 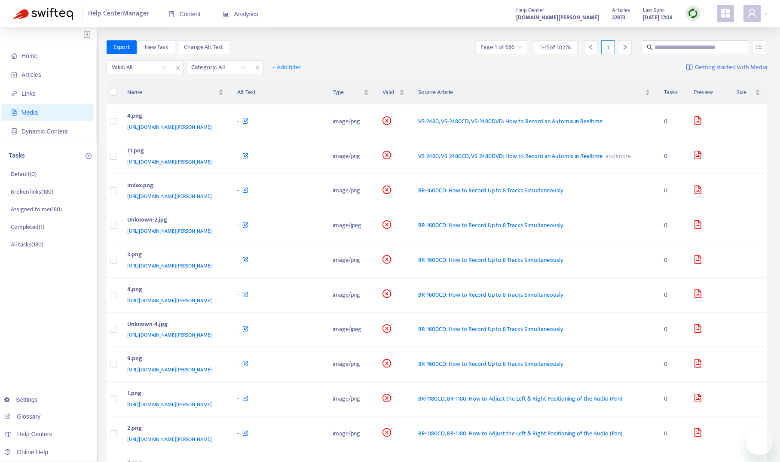 I want to click on span: Links, so click(x=28, y=94).